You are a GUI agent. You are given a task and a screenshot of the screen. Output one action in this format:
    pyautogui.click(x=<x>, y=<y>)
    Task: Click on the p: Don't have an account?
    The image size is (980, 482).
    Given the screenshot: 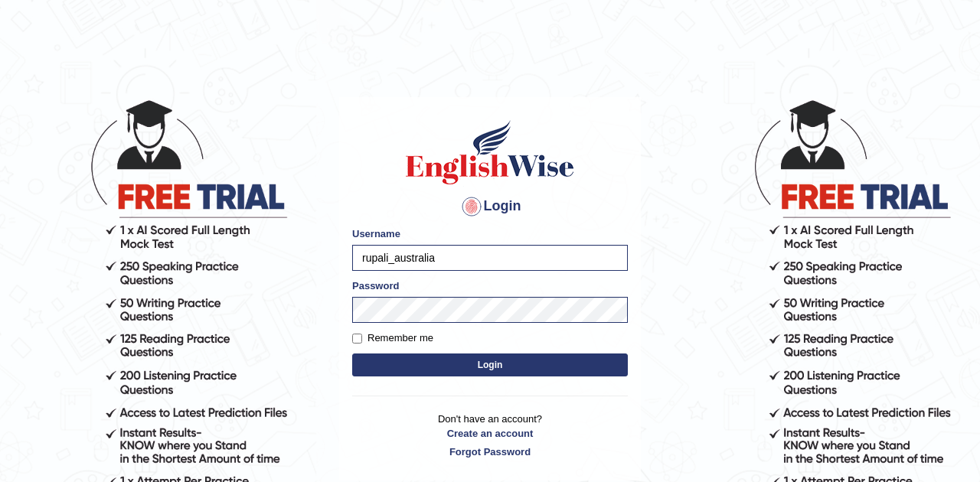 What is the action you would take?
    pyautogui.click(x=490, y=435)
    